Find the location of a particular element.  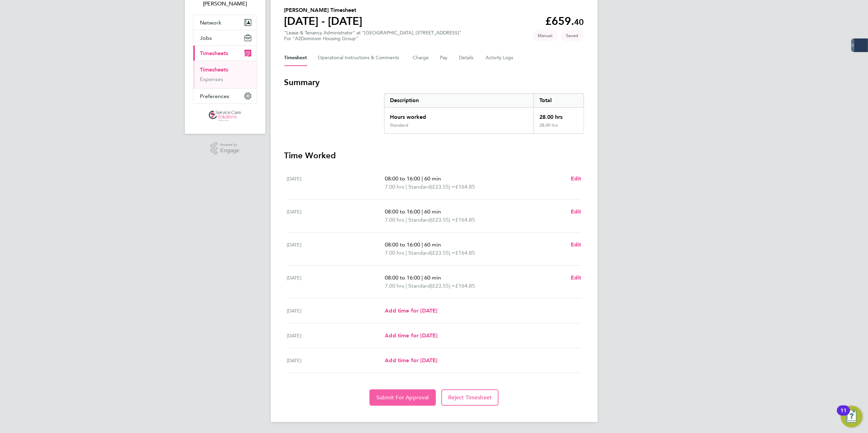

div: Timesheets is located at coordinates (225, 75).